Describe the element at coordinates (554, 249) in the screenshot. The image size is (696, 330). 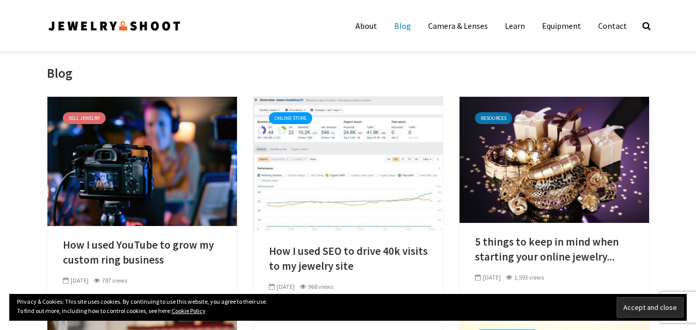
I see `a: 5 things to keep in mind when starting your online jewelry...` at that location.